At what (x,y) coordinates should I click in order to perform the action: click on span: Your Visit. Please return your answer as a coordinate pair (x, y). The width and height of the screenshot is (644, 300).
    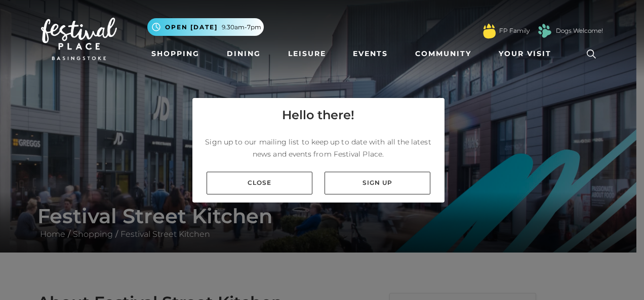
    Looking at the image, I should click on (525, 54).